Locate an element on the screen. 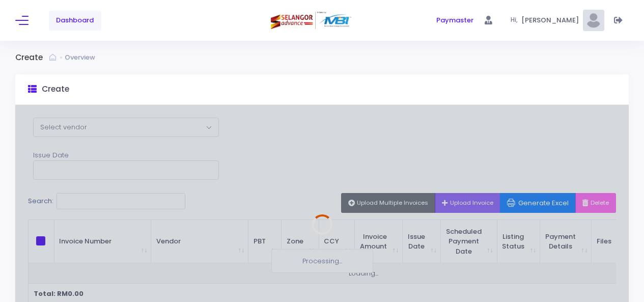  img: Pic is located at coordinates (594, 21).